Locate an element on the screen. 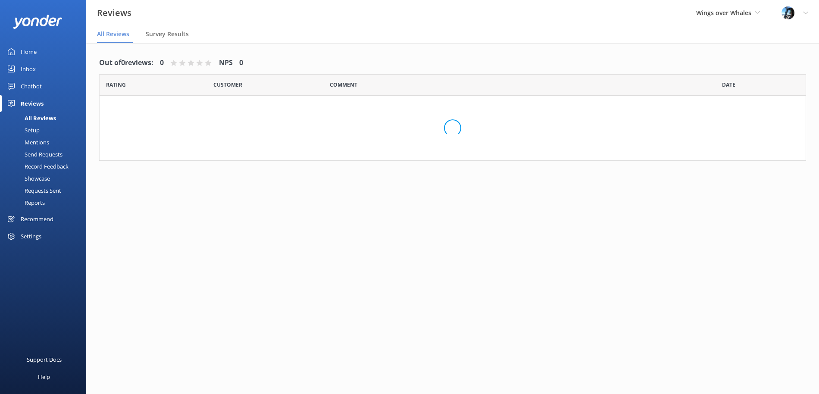 The height and width of the screenshot is (394, 819). div: Help is located at coordinates (44, 377).